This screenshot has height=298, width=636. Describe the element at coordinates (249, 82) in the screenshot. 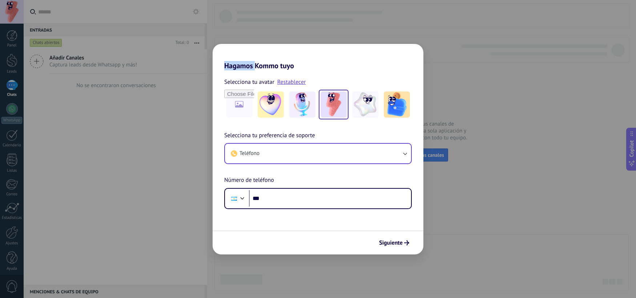

I see `span: Selecciona tu avatar` at that location.